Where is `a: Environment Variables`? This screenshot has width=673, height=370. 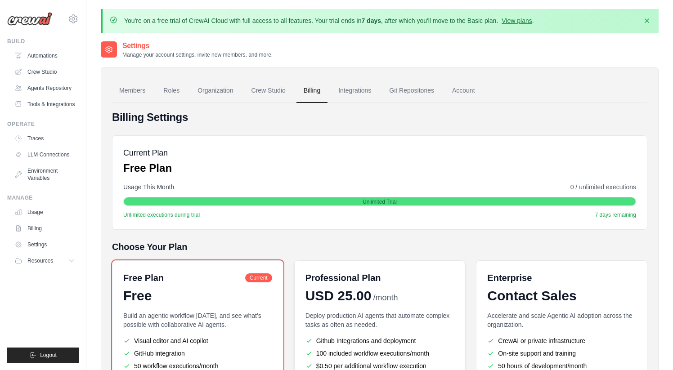 a: Environment Variables is located at coordinates (45, 175).